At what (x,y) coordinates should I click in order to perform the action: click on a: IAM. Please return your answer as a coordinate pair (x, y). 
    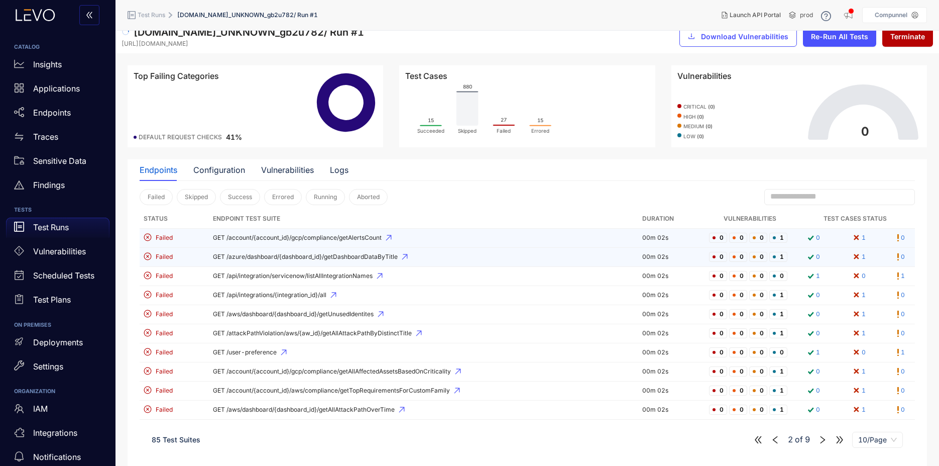
    Looking at the image, I should click on (58, 410).